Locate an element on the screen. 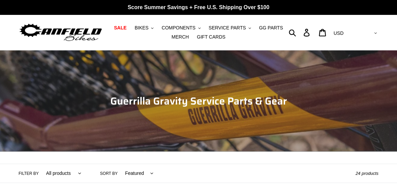  a: GG PARTS is located at coordinates (271, 28).